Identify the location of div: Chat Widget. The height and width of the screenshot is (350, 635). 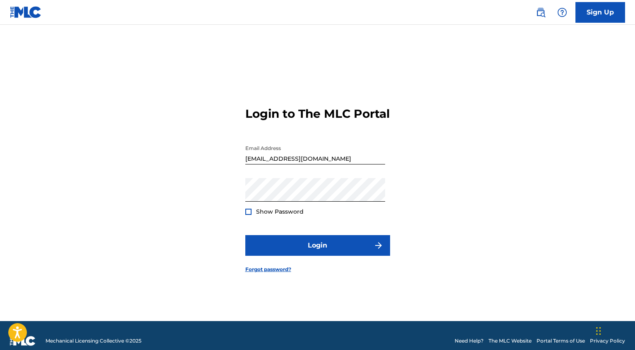
(614, 330).